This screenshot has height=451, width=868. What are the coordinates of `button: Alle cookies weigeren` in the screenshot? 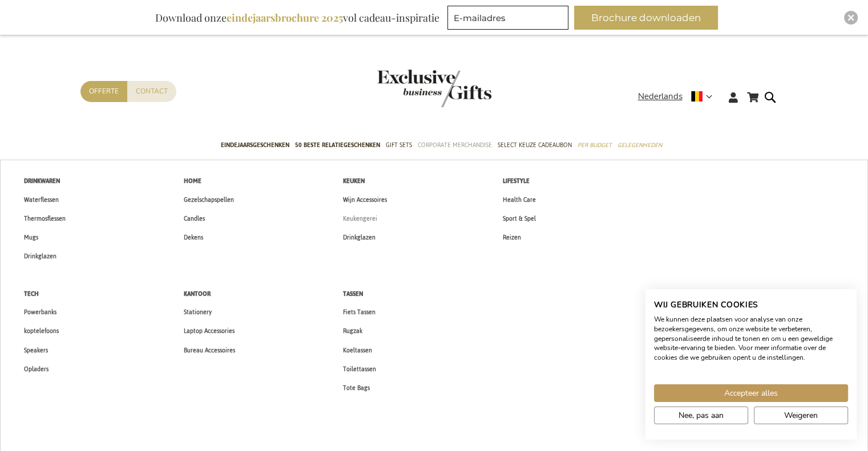 It's located at (801, 415).